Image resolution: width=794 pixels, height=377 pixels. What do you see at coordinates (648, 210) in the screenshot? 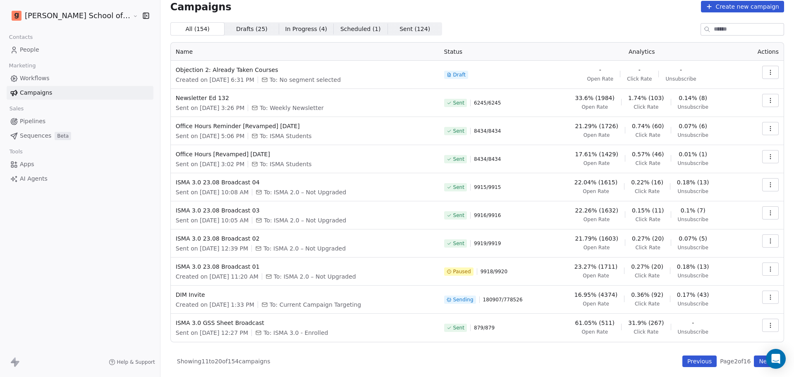
I see `span: 0.15% (11)` at bounding box center [648, 210].